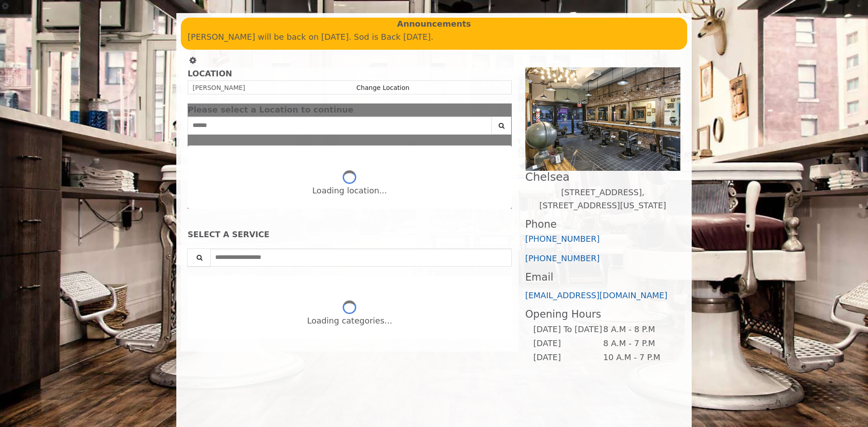 This screenshot has width=868, height=427. I want to click on div: Loading categories..., so click(349, 321).